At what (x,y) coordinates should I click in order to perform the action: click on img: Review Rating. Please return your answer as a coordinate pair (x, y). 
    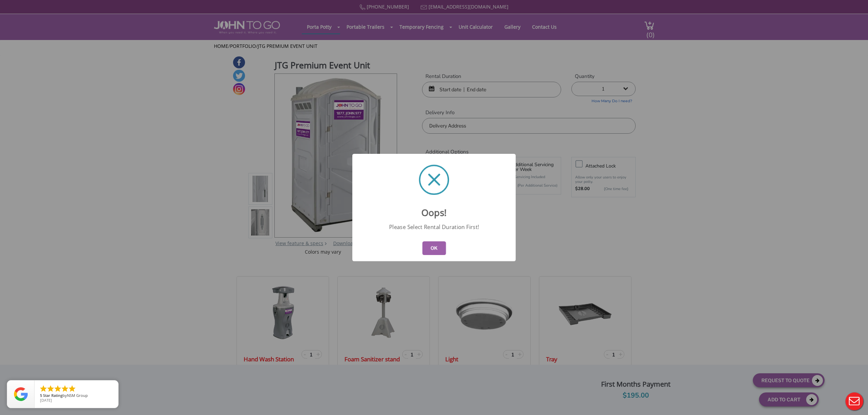
    Looking at the image, I should click on (21, 394).